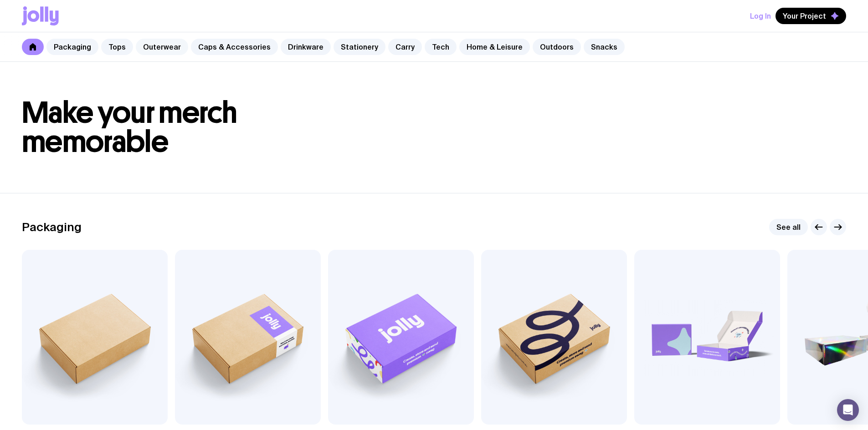 This screenshot has height=430, width=868. I want to click on div: Open Intercom Messenger, so click(847, 410).